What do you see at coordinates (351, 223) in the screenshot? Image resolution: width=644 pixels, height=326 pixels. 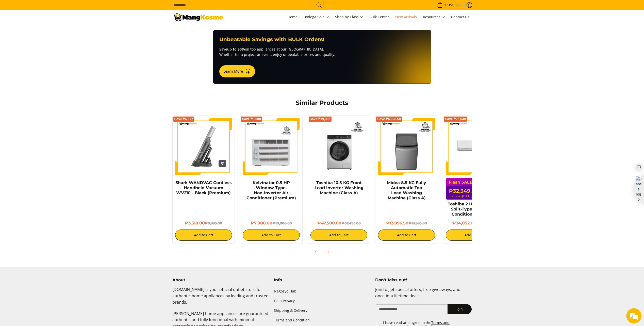 I see `del: ₱67,495.00` at bounding box center [351, 223].